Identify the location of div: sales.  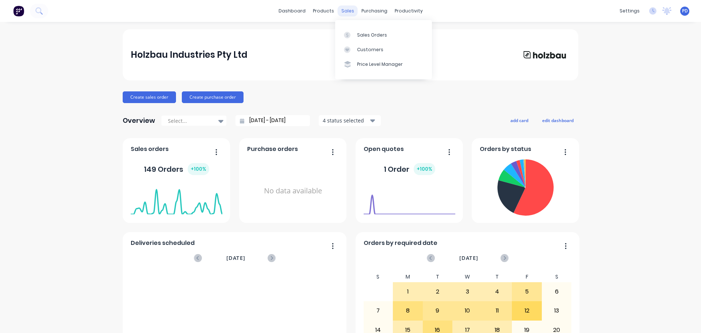
(348, 11).